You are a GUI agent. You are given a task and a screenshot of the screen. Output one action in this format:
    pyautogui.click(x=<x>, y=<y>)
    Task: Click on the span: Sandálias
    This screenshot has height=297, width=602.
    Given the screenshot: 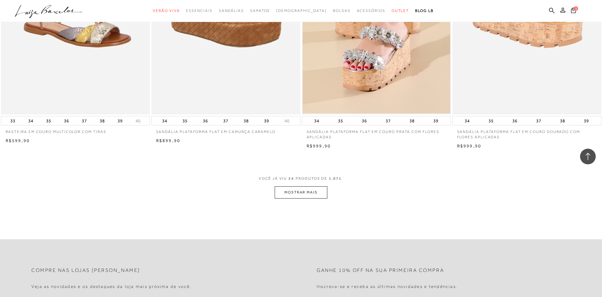 What is the action you would take?
    pyautogui.click(x=231, y=11)
    